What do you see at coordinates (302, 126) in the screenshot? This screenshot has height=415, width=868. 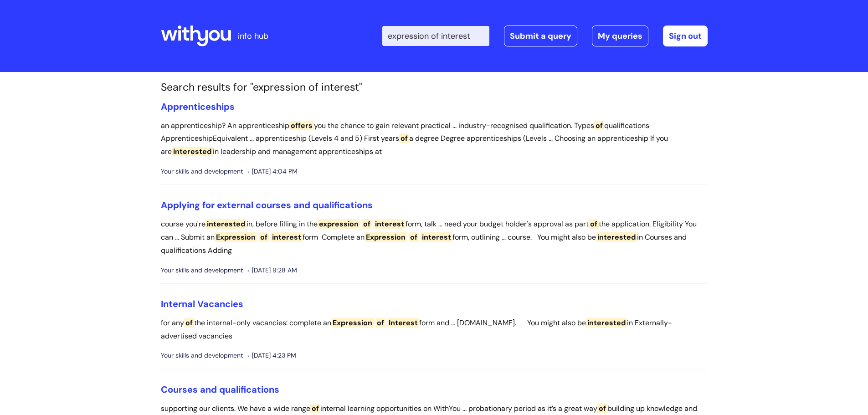 I see `span: offers` at bounding box center [302, 126].